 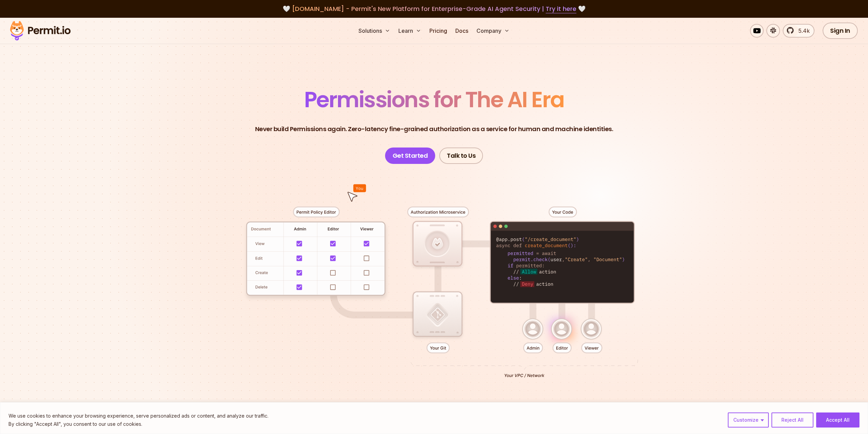 I want to click on button: Reject All, so click(x=793, y=420).